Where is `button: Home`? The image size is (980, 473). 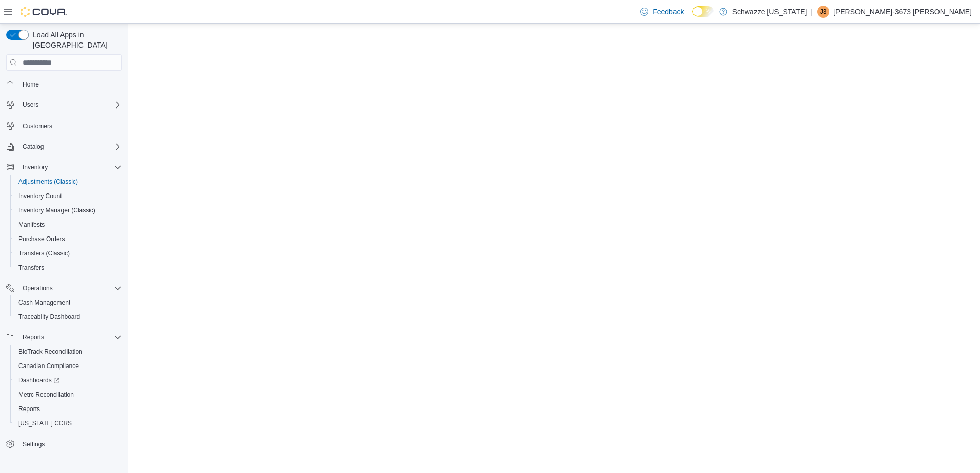 button: Home is located at coordinates (64, 84).